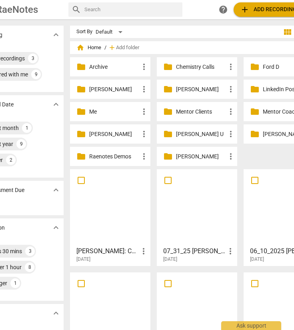 Image resolution: width=294 pixels, height=330 pixels. What do you see at coordinates (114, 111) in the screenshot?
I see `p: Me` at bounding box center [114, 111].